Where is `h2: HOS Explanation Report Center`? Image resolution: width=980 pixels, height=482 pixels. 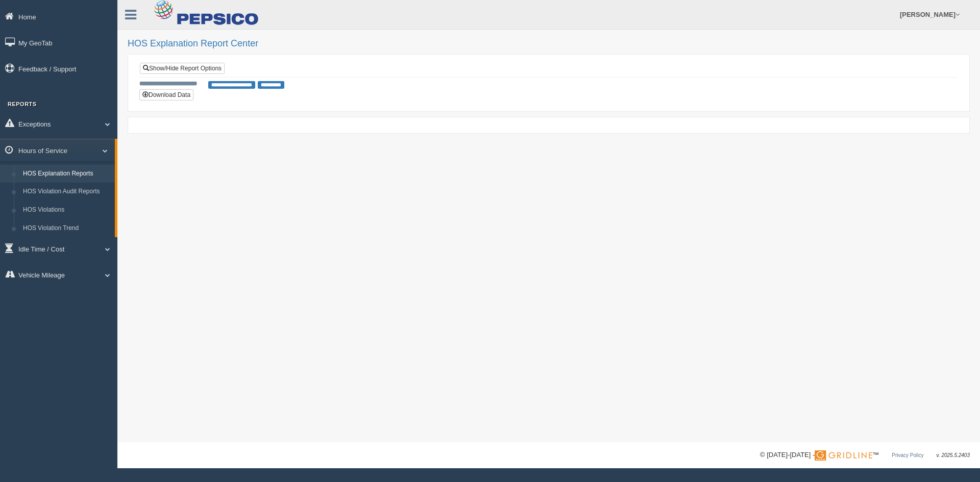
h2: HOS Explanation Report Center is located at coordinates (549, 44).